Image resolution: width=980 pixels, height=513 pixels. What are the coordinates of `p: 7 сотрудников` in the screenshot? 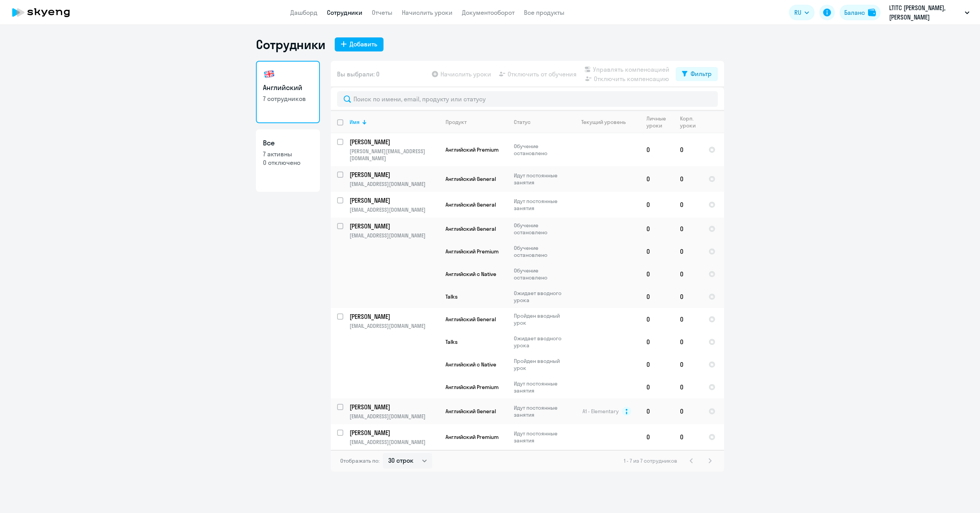 It's located at (288, 98).